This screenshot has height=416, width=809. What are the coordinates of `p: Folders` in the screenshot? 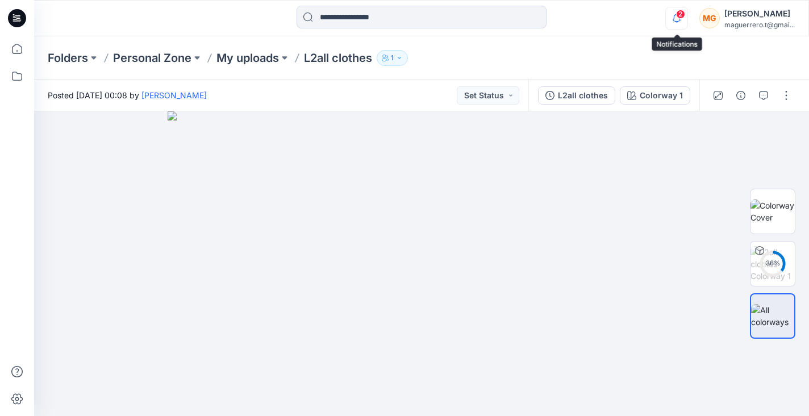 It's located at (68, 58).